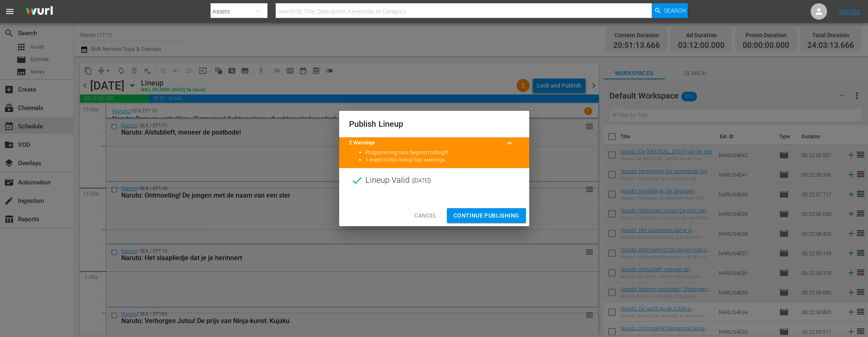  I want to click on button: Cancel, so click(425, 216).